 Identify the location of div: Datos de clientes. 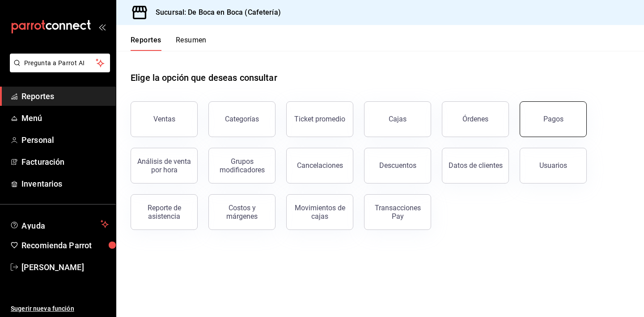
(476, 165).